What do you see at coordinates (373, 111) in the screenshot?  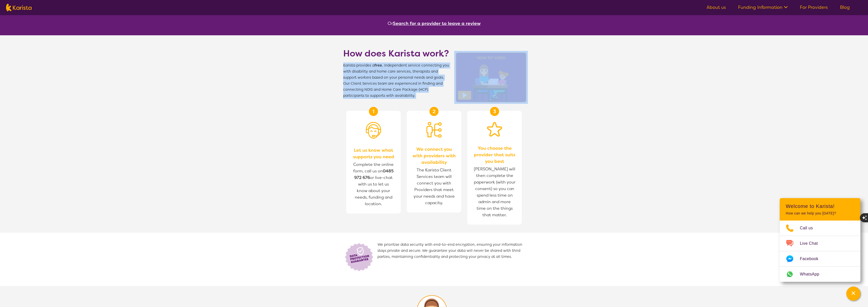 I see `div: 1` at bounding box center [373, 111].